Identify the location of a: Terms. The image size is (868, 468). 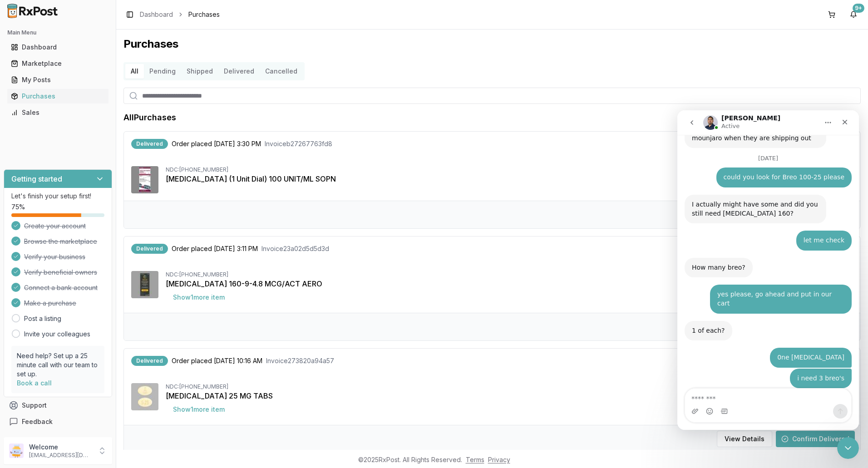
(475, 459).